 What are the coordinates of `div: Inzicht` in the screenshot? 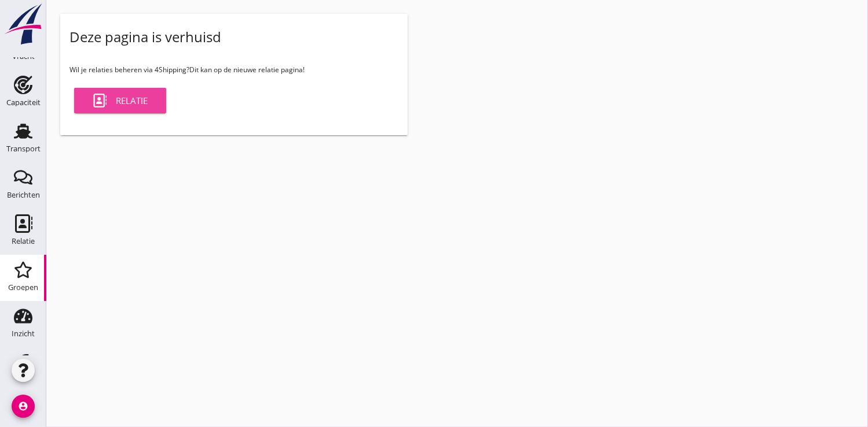 It's located at (23, 334).